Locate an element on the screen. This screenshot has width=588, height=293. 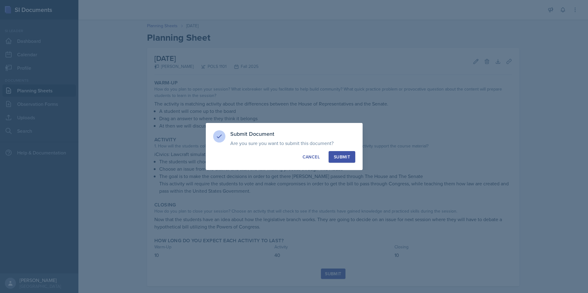
button: Cancel is located at coordinates (311, 157).